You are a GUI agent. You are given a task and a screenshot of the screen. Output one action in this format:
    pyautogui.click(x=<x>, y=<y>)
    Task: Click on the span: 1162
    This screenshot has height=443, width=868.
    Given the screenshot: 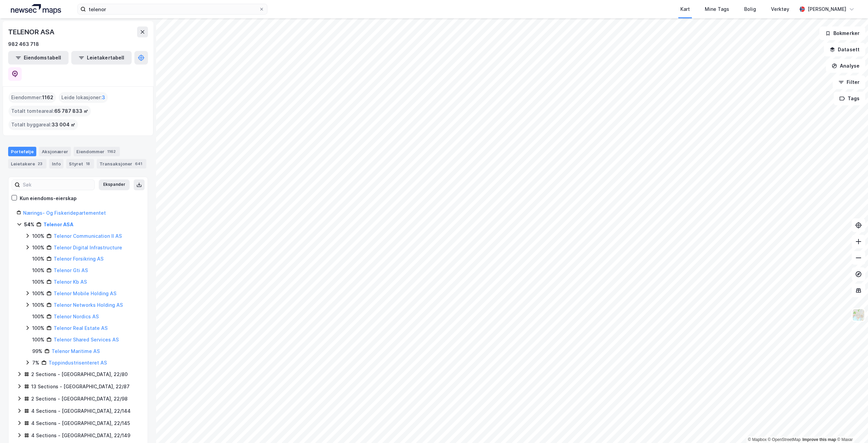 What is the action you would take?
    pyautogui.click(x=47, y=98)
    